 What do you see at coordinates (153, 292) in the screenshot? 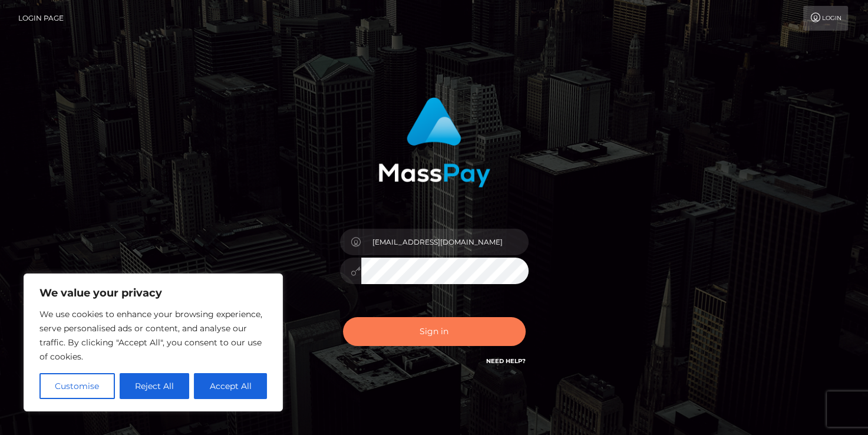
I see `p: We value your privacy` at bounding box center [153, 292].